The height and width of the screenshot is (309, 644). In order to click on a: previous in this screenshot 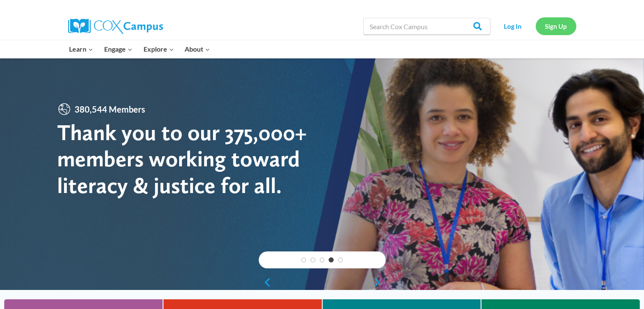, I will do `click(265, 283)`.